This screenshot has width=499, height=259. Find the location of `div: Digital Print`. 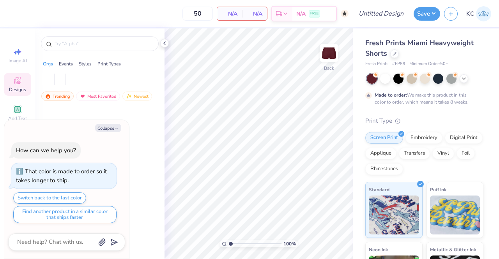

div: Digital Print is located at coordinates (463, 138).